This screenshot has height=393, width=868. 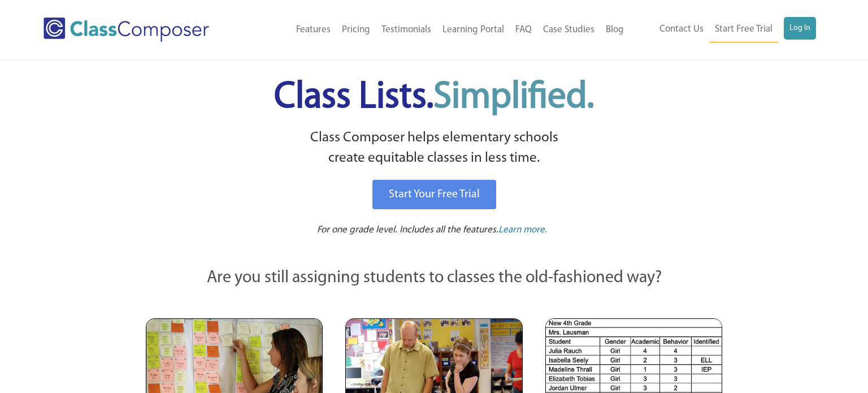 I want to click on a: Contact Us, so click(x=682, y=29).